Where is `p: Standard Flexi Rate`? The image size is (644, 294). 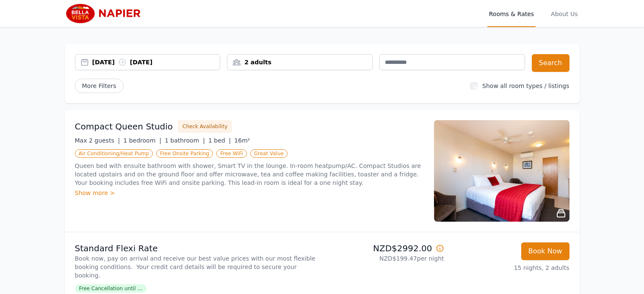
p: Standard Flexi Rate is located at coordinates (197, 248).